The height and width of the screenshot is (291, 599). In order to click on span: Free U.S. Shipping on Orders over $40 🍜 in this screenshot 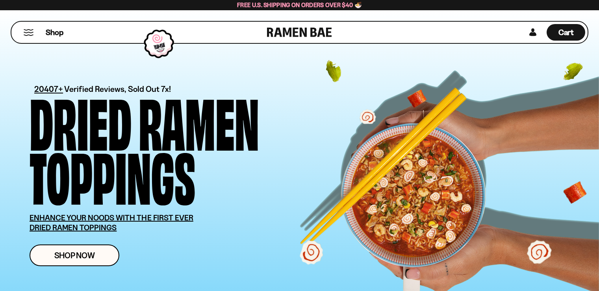, I will do `click(299, 5)`.